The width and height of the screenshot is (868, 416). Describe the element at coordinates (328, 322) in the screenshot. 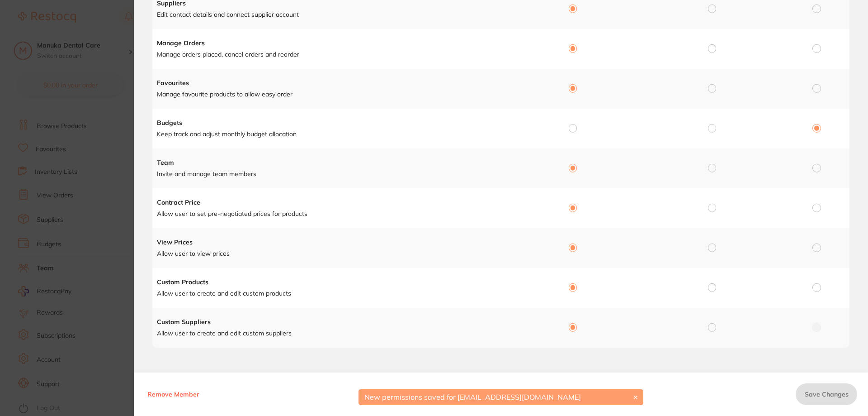

I see `h4: Custom Suppliers` at that location.